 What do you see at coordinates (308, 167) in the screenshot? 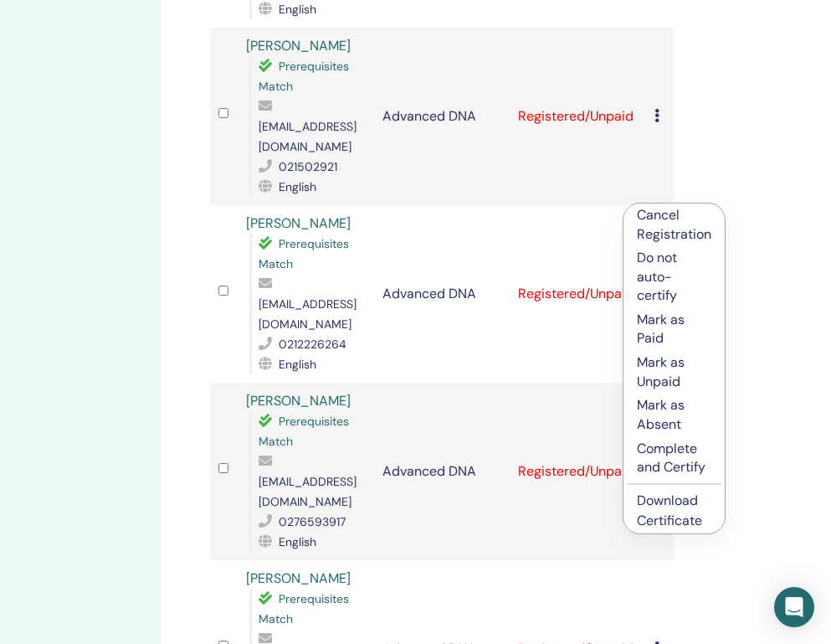
I see `span: 021502921` at bounding box center [308, 167].